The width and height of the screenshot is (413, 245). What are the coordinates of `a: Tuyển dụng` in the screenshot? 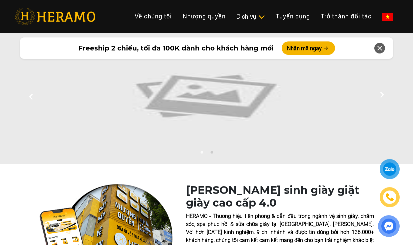 It's located at (293, 16).